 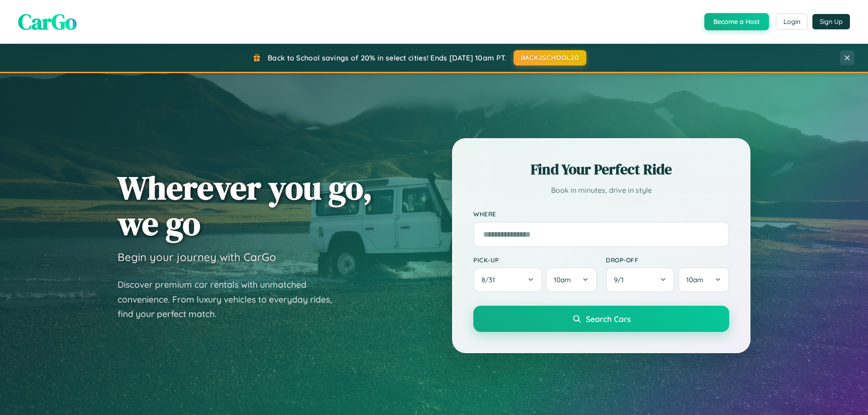 I want to click on span: Search Cars, so click(x=608, y=319).